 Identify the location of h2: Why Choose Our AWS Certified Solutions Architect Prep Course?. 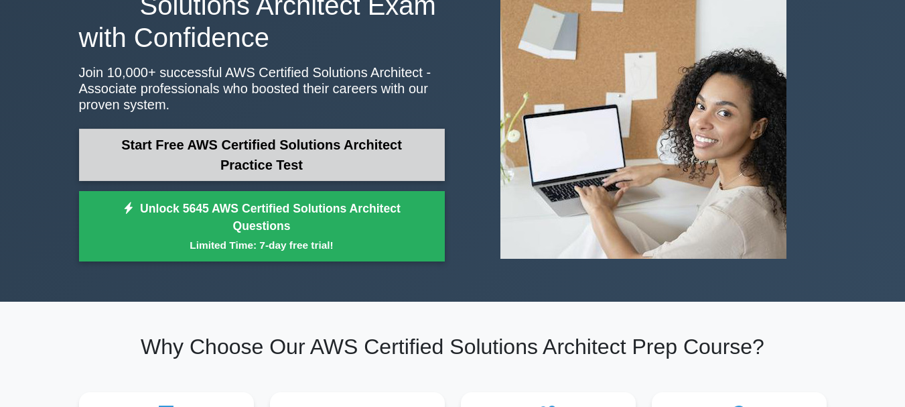
(453, 346).